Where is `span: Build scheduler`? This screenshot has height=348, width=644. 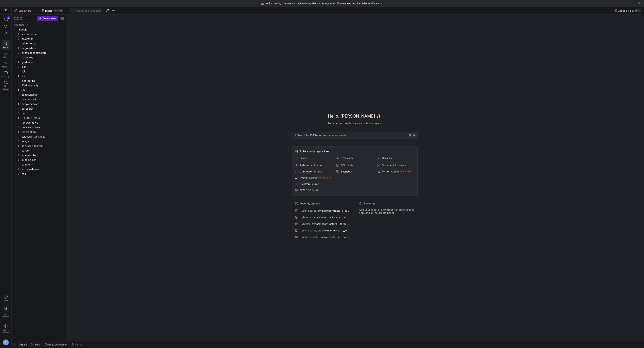
span: Build scheduler is located at coordinates (58, 345).